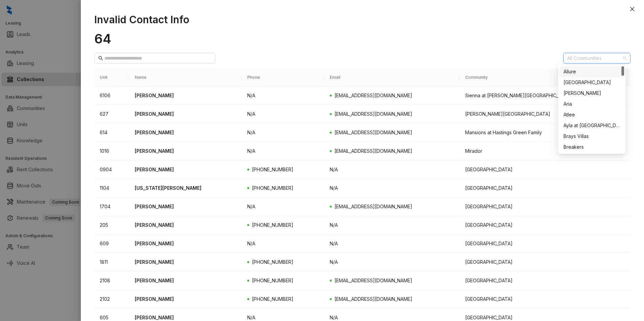 This screenshot has width=644, height=321. Describe the element at coordinates (112, 207) in the screenshot. I see `td: 1704` at that location.